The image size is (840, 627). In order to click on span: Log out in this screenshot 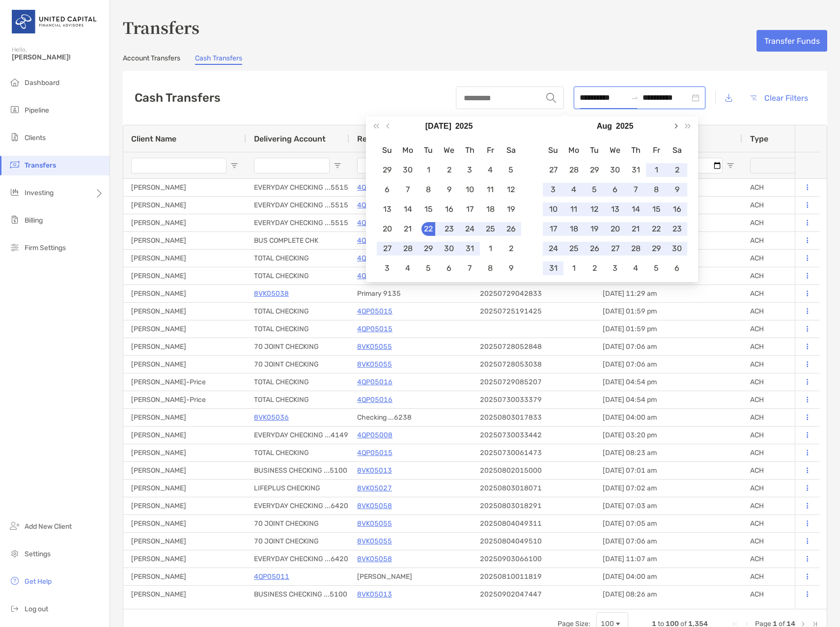, I will do `click(36, 610)`.